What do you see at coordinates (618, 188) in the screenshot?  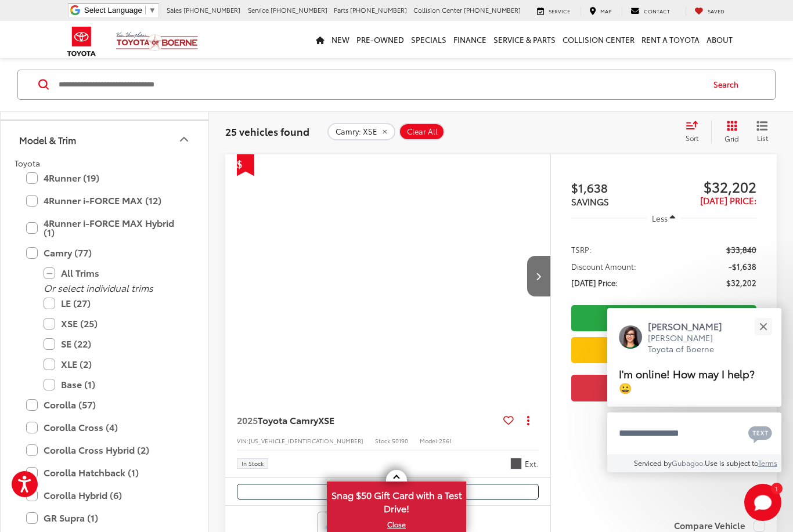 I see `span: $1,638` at bounding box center [618, 188].